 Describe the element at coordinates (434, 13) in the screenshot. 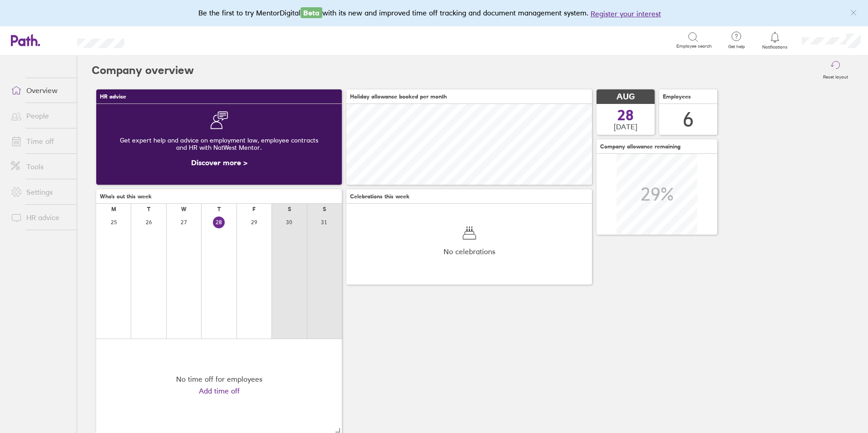

I see `div: Be the first to try MentorDigital with its new and improved time off tracking and document manage...` at that location.